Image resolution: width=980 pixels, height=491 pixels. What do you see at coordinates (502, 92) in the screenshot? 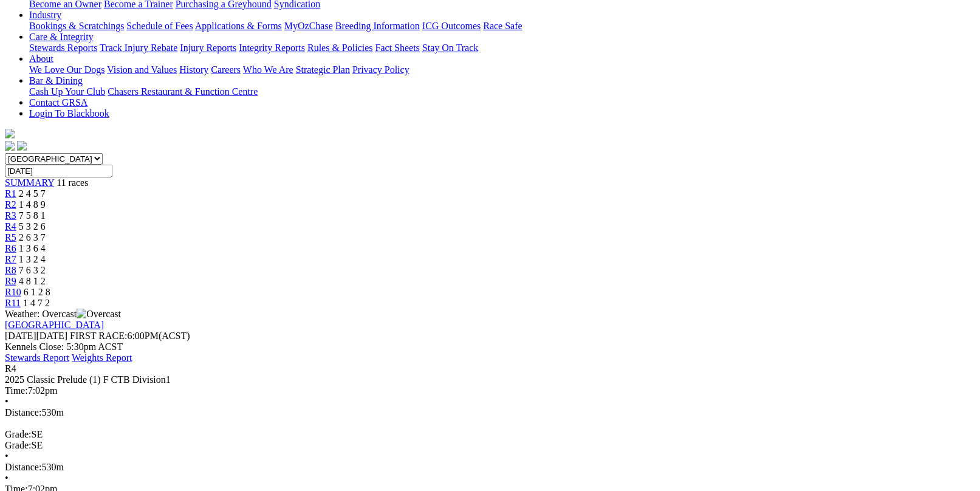
I see `div: Bar & Dining` at bounding box center [502, 92].